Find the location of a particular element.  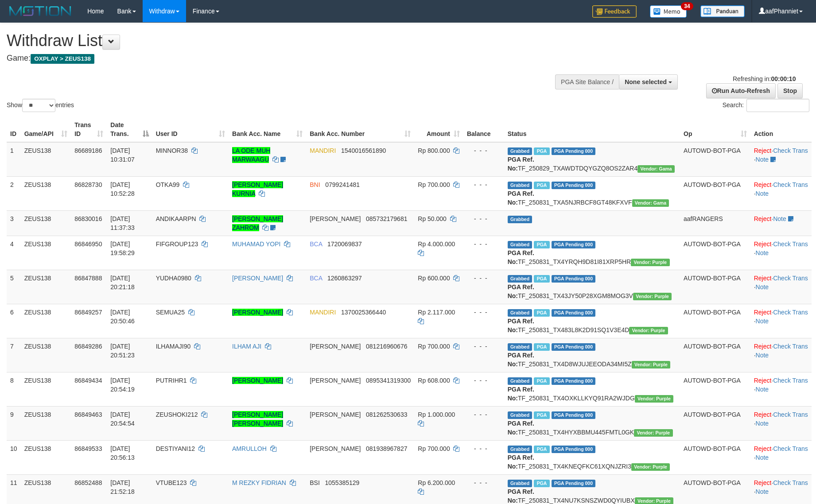

th: Trans ID: activate to sort column ascending is located at coordinates (89, 129).